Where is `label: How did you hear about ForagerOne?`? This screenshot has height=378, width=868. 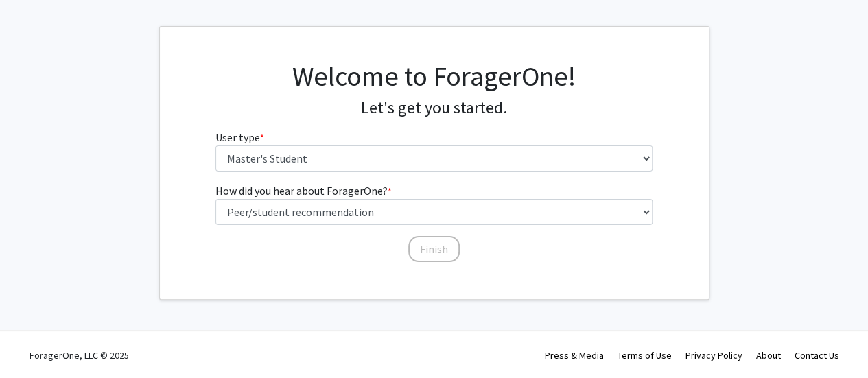
label: How did you hear about ForagerOne? is located at coordinates (303, 191).